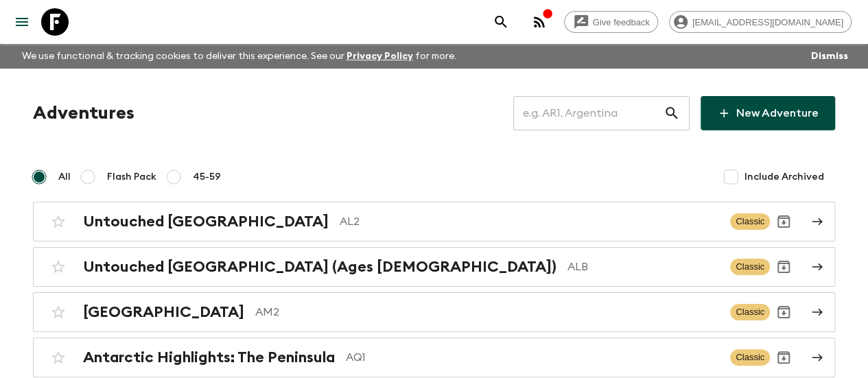 This screenshot has height=378, width=868. I want to click on input: e.g. AR1, Argentina, so click(588, 114).